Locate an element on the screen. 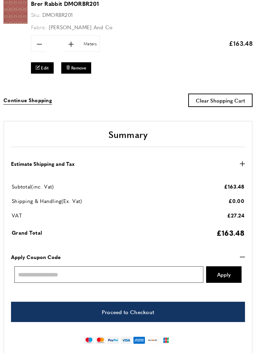 The image size is (256, 353). a: Proceed to Checkout is located at coordinates (128, 311).